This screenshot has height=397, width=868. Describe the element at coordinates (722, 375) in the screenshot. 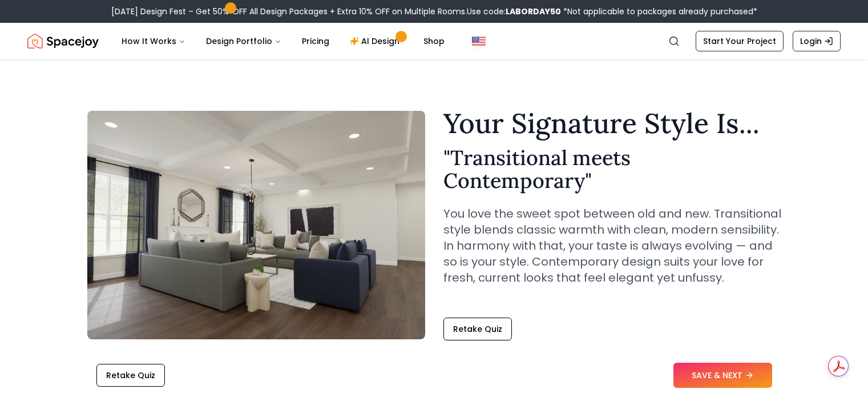

I see `button: SAVE & NEXT` at that location.